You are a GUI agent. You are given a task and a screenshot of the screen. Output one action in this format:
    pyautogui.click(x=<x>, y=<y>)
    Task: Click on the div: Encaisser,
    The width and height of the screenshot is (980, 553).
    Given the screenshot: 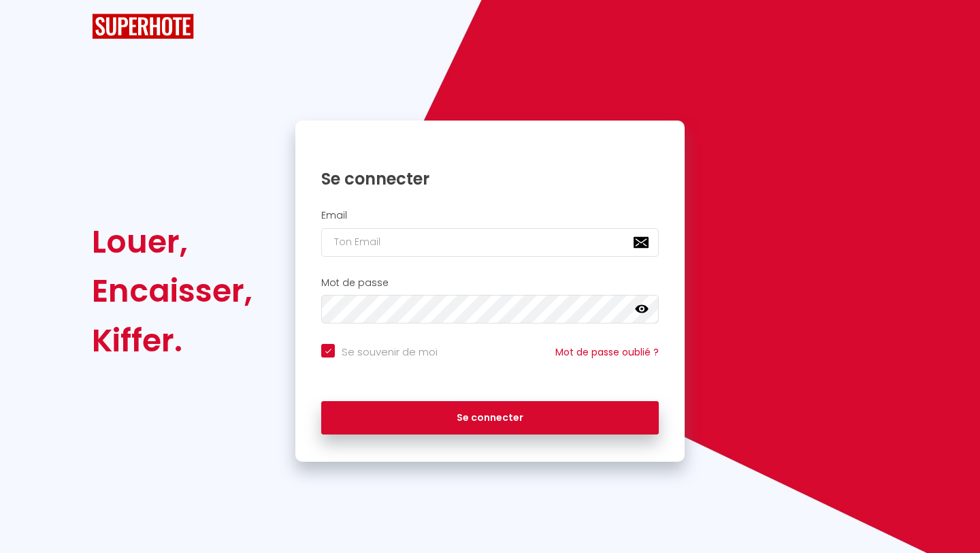 What is the action you would take?
    pyautogui.click(x=173, y=291)
    